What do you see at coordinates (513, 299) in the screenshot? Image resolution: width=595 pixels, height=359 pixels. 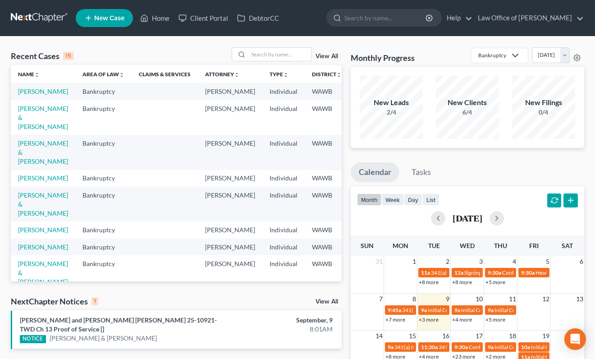 I see `span: 11` at bounding box center [513, 299].